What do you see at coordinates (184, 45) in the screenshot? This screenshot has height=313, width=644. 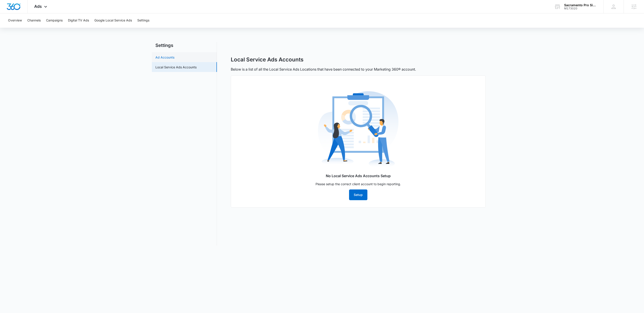 I see `h2: Settings` at bounding box center [184, 45].